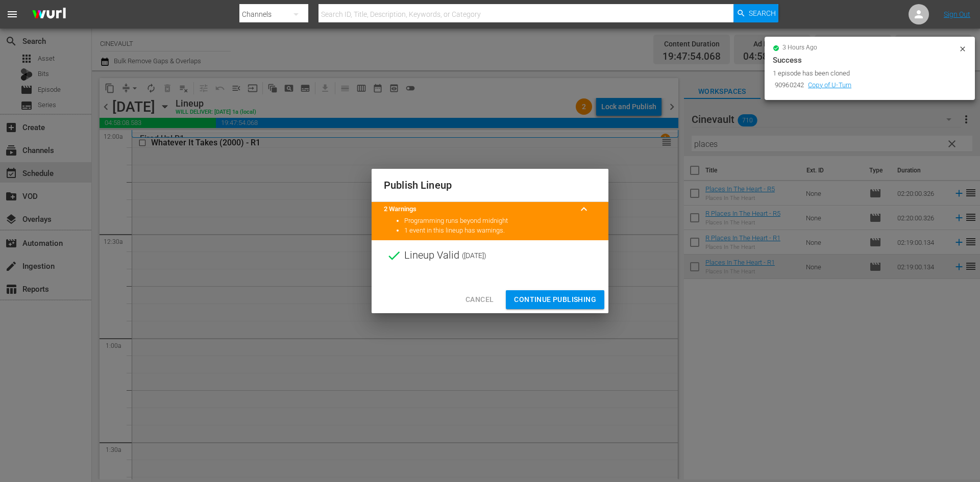 The image size is (980, 482). Describe the element at coordinates (584, 209) in the screenshot. I see `span: keyboard_arrow_up` at that location.